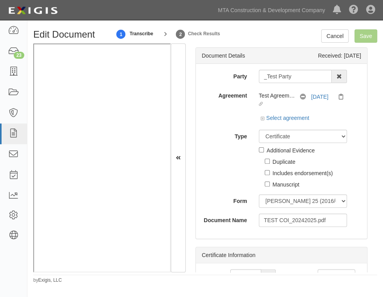 The height and width of the screenshot is (297, 383). Describe the element at coordinates (224, 94) in the screenshot. I see `label: Agreement` at that location.